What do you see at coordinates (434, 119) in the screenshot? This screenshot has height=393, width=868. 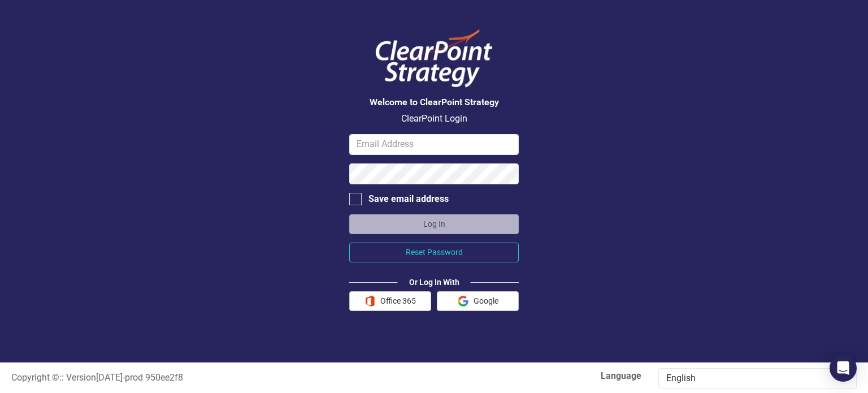 I see `p: ClearPoint Login` at bounding box center [434, 119].